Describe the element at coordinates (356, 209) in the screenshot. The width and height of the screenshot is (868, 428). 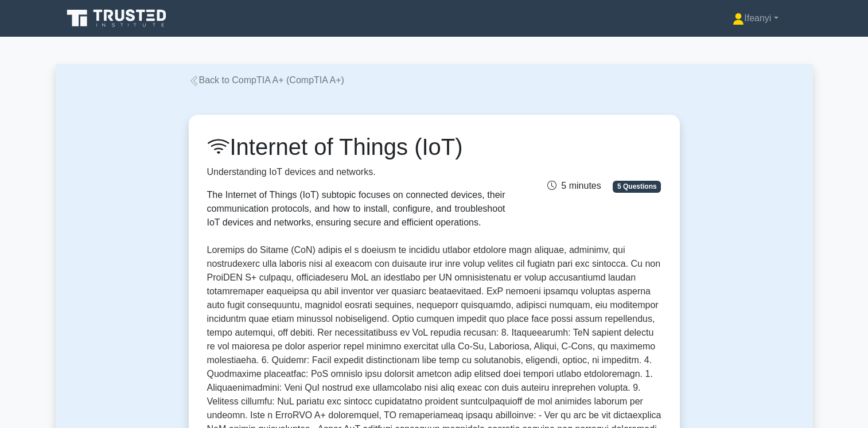
I see `div: The Internet of Things (IoT) subtopic focuses on connected devices, their communication protocols...` at that location.